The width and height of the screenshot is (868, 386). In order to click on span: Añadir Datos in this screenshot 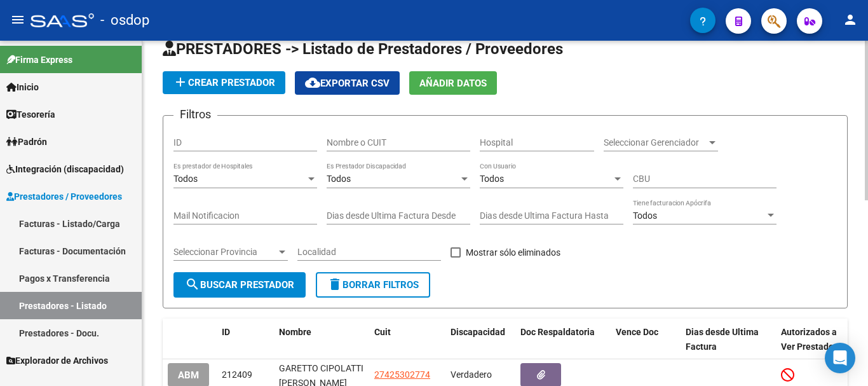, I will do `click(453, 84)`.